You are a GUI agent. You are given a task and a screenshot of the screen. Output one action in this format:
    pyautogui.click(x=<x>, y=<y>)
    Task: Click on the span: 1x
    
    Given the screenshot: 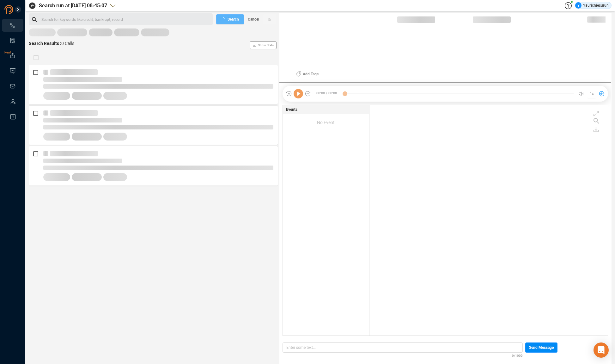 What is the action you would take?
    pyautogui.click(x=592, y=94)
    